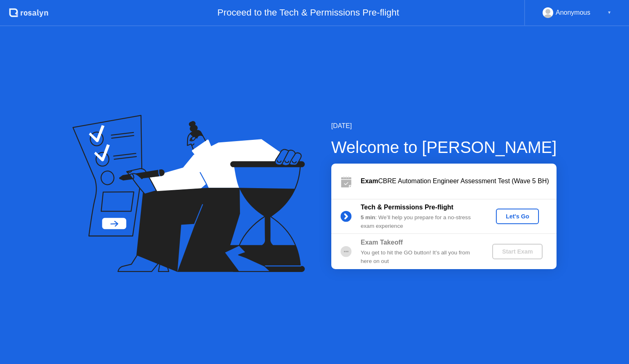  What do you see at coordinates (517, 216) in the screenshot?
I see `button: Let's Go` at bounding box center [517, 216].